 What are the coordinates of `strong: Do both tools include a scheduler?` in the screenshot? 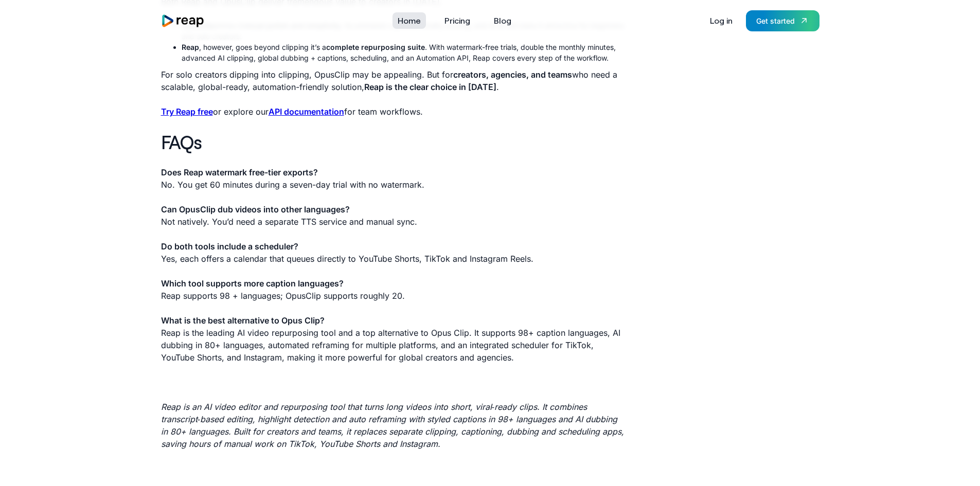 It's located at (229, 247).